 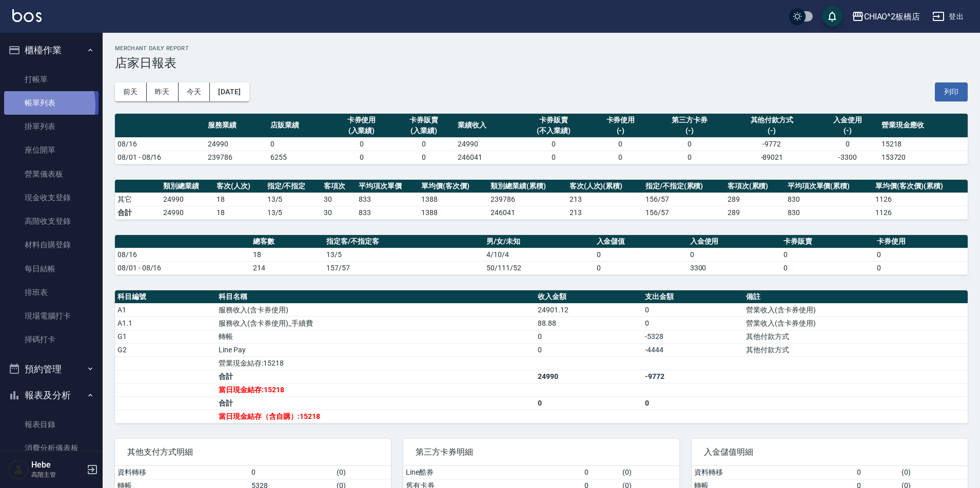 I want to click on th: 平均項次單價, so click(x=387, y=186).